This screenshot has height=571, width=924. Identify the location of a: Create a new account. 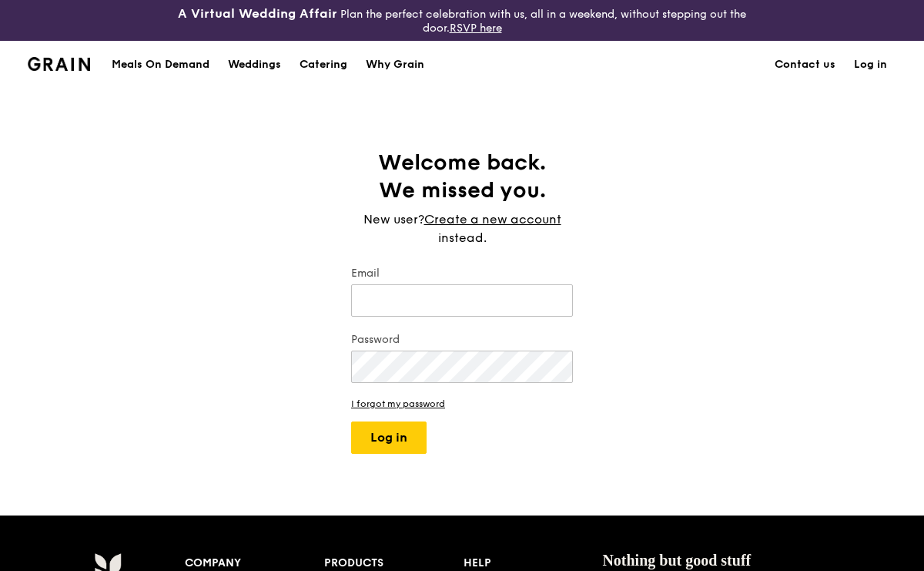
(493, 220).